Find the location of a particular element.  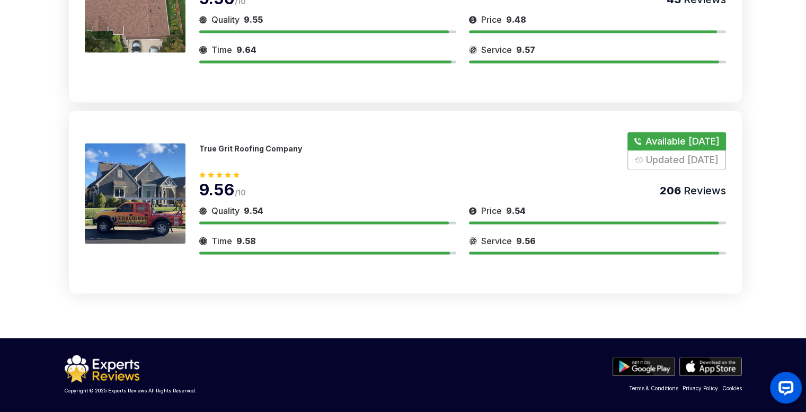

span: 9.57 is located at coordinates (526, 50).